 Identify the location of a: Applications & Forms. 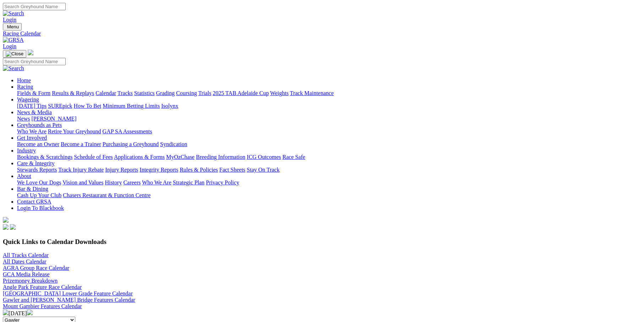
(139, 157).